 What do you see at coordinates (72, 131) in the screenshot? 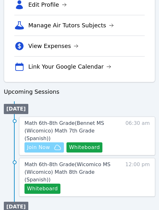
I see `a: Math 6th-8th Grade(Bennet MS (Wicomico) Math 7th Grade (Spanish))` at bounding box center [72, 131].